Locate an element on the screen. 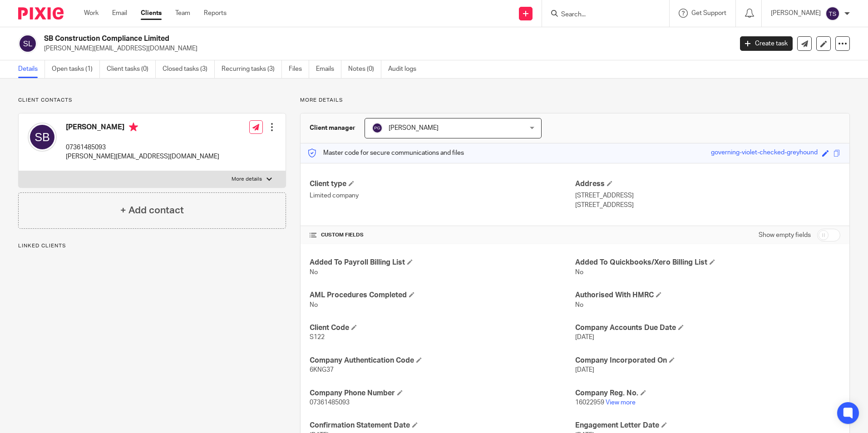 This screenshot has height=433, width=868. p: Client contacts is located at coordinates (152, 100).